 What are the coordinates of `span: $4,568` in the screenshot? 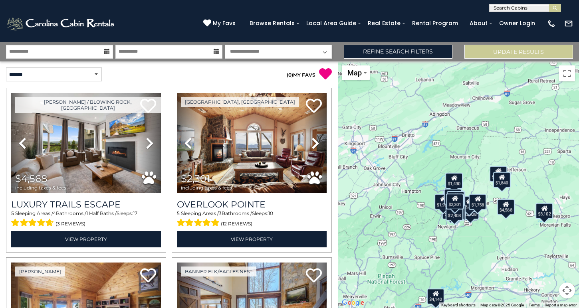 It's located at (31, 179).